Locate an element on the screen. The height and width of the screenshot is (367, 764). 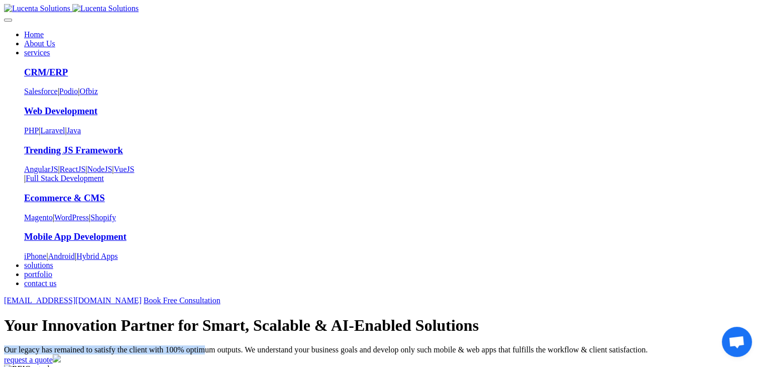
a: AngularJS is located at coordinates (41, 169).